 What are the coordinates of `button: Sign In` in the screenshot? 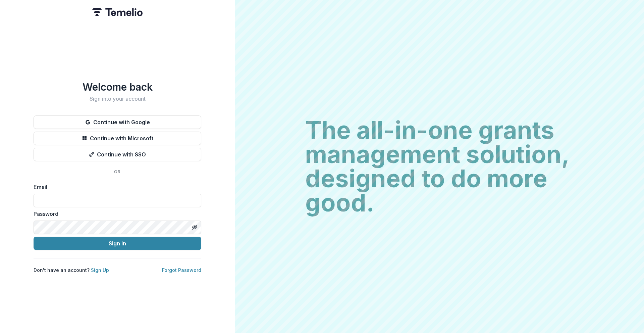 It's located at (117, 243).